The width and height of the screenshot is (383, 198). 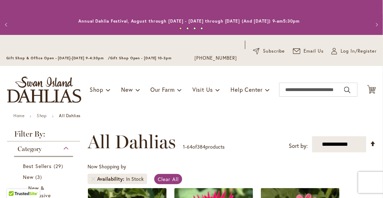 What do you see at coordinates (184, 146) in the screenshot?
I see `span: 1` at bounding box center [184, 146].